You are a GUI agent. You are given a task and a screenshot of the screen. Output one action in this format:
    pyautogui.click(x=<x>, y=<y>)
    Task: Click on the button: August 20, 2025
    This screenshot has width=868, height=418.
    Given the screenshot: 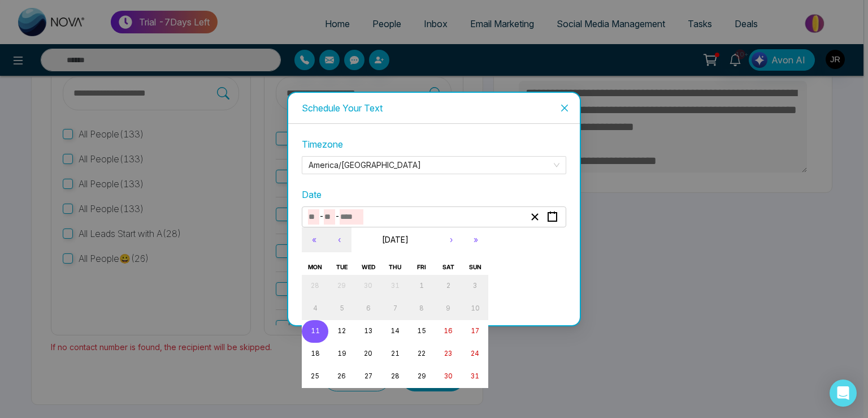 What is the action you would take?
    pyautogui.click(x=368, y=354)
    